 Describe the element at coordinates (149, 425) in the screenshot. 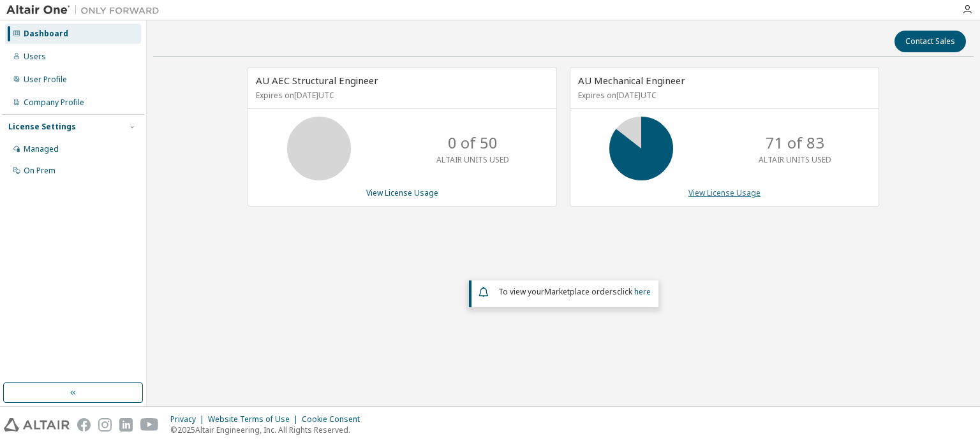

I see `img: youtube.svg` at that location.